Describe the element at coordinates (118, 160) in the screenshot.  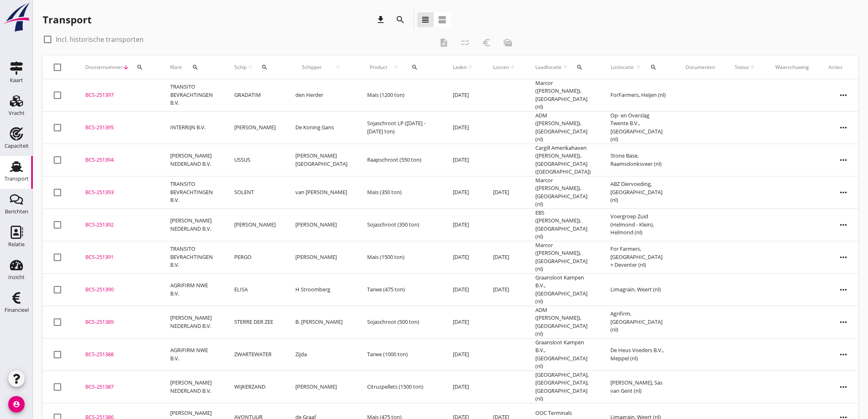
I see `div: BCS-251394` at that location.